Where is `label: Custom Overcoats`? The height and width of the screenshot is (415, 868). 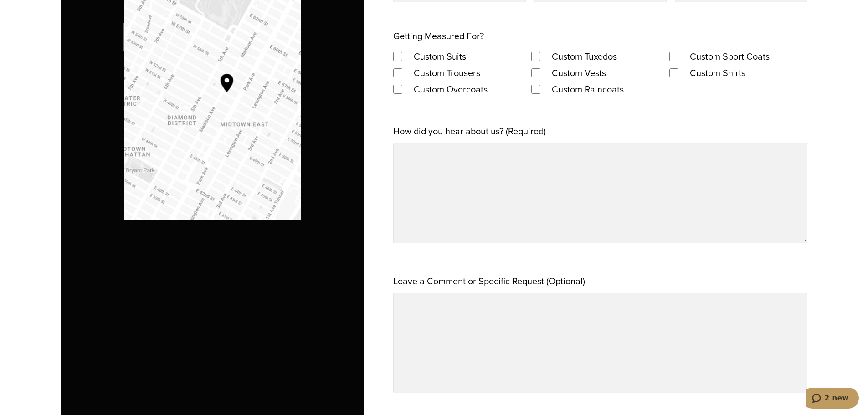 label: Custom Overcoats is located at coordinates (451, 89).